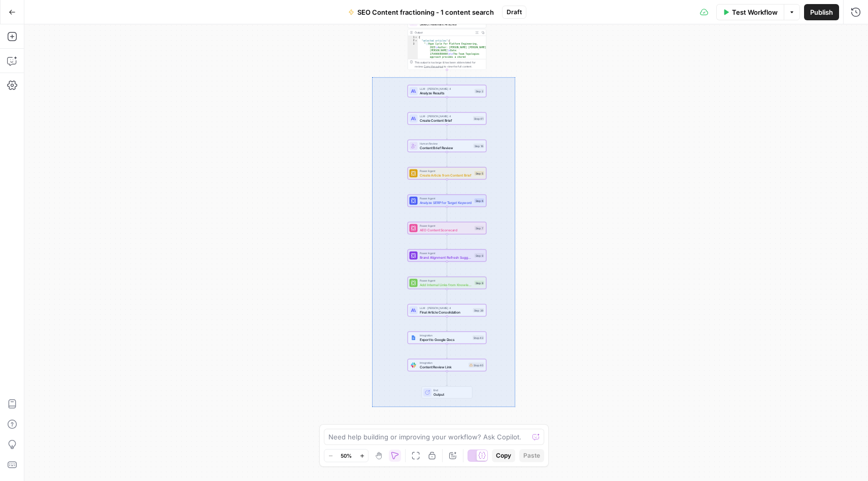  I want to click on span: Test Workflow, so click(754, 12).